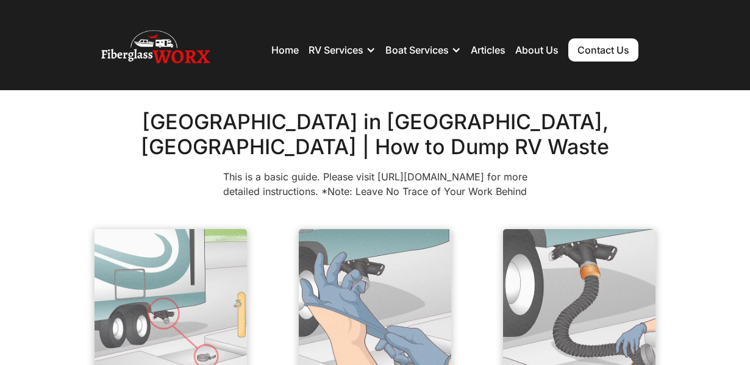  What do you see at coordinates (155, 50) in the screenshot?
I see `img: Fiberglass WorX – RV Repair, RV Roof & RV Detailing` at bounding box center [155, 50].